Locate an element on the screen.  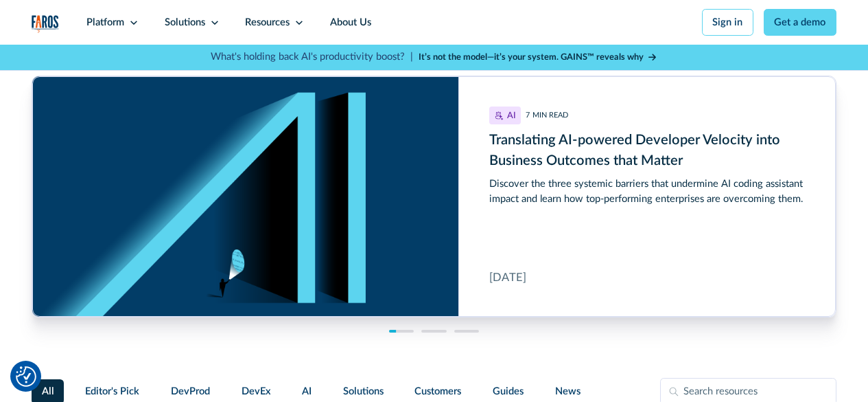
span: AI is located at coordinates (307, 392).